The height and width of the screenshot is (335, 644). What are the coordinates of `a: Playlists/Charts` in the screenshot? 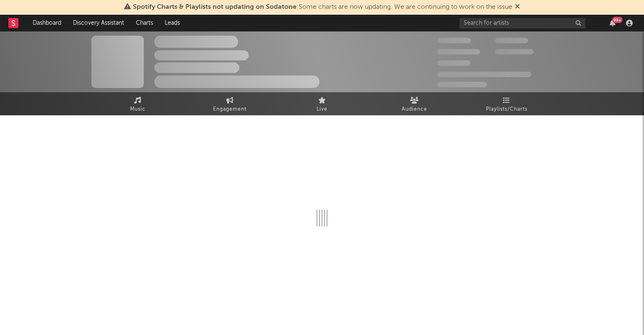 It's located at (506, 103).